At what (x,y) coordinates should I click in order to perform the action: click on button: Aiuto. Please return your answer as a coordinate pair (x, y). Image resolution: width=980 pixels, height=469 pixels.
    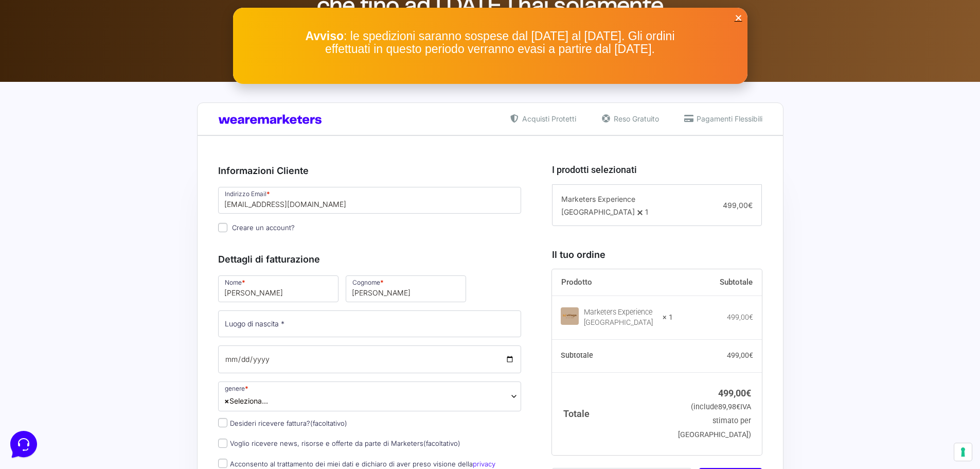
    Looking at the image, I should click on (166, 342).